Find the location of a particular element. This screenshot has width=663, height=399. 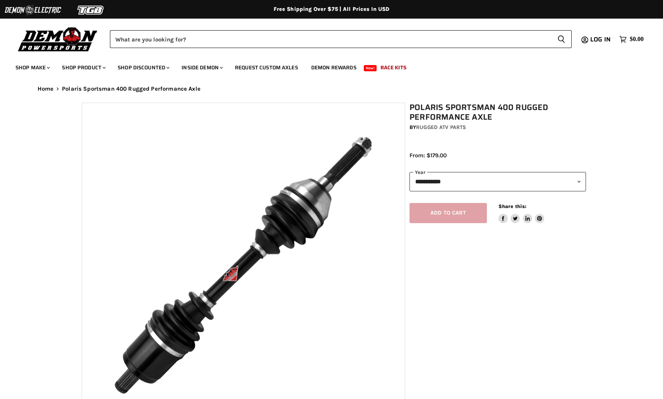

span: From: $179.00 is located at coordinates (428, 155).